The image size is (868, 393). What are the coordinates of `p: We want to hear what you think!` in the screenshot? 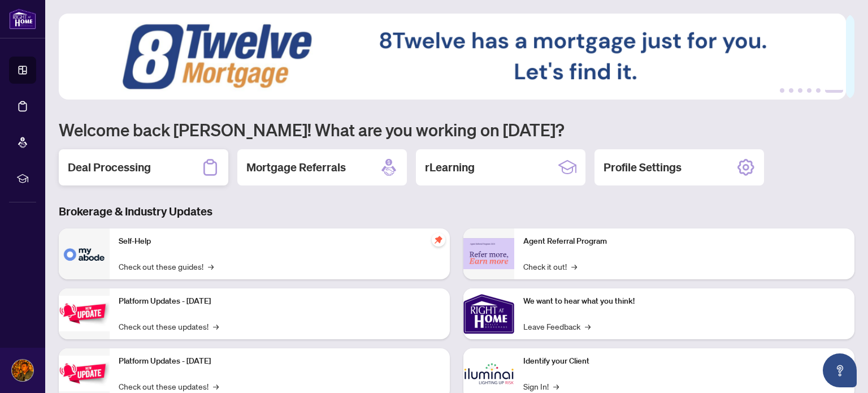 It's located at (684, 302).